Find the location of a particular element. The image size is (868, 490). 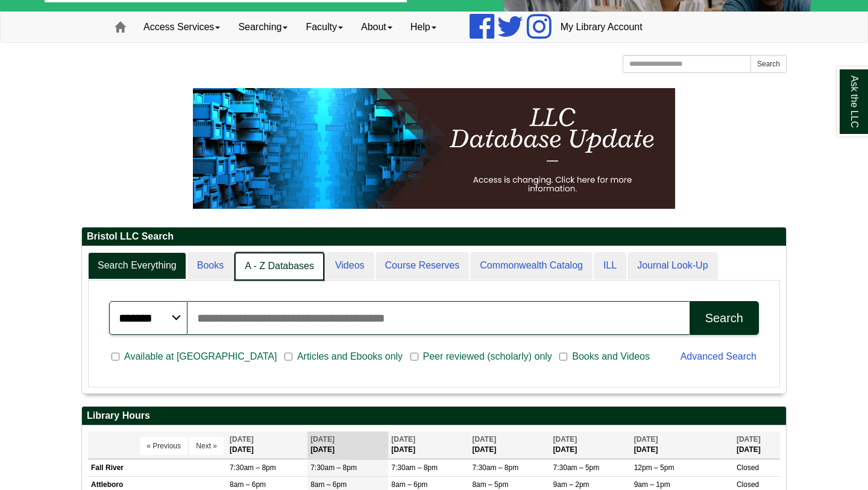

a: About is located at coordinates (377, 27).